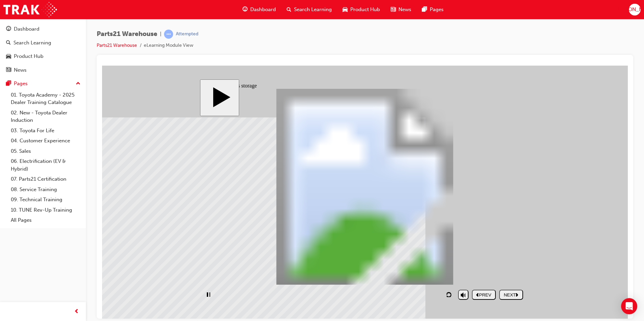  I want to click on button: Start, so click(118, 32).